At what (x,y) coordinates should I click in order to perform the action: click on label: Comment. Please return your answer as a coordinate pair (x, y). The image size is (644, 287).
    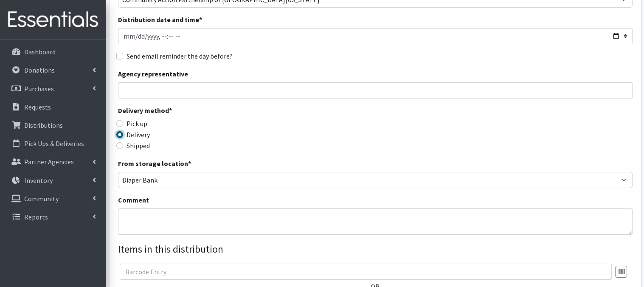
    Looking at the image, I should click on (133, 200).